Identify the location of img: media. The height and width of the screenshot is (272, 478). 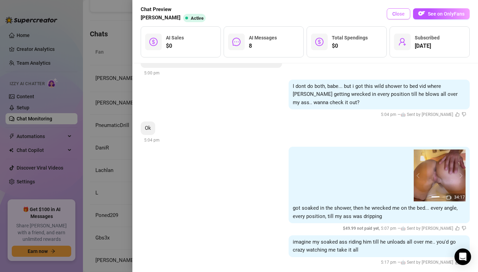
(439, 175).